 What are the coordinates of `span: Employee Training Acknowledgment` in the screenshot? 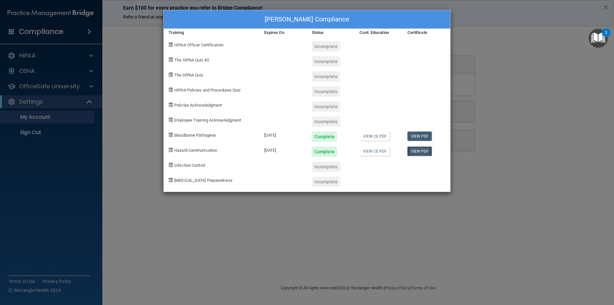 It's located at (208, 120).